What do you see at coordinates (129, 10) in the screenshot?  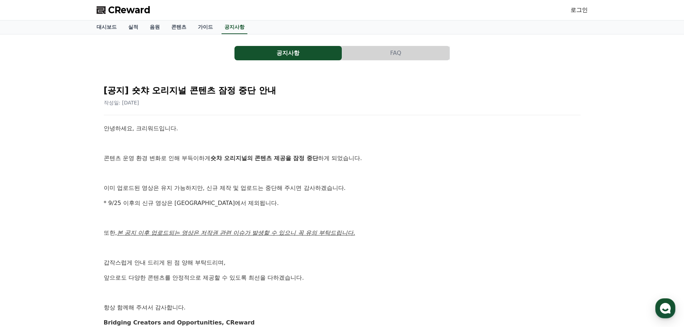 I see `span: CReward` at bounding box center [129, 10].